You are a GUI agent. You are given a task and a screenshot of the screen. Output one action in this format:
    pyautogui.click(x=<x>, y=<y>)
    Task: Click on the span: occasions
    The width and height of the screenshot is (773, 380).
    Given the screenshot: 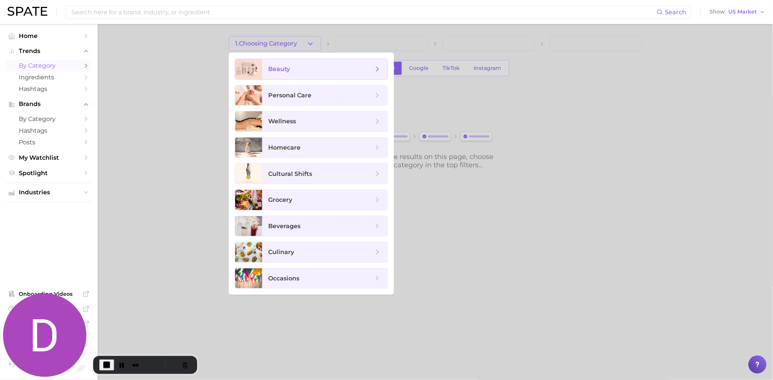 What is the action you would take?
    pyautogui.click(x=283, y=278)
    